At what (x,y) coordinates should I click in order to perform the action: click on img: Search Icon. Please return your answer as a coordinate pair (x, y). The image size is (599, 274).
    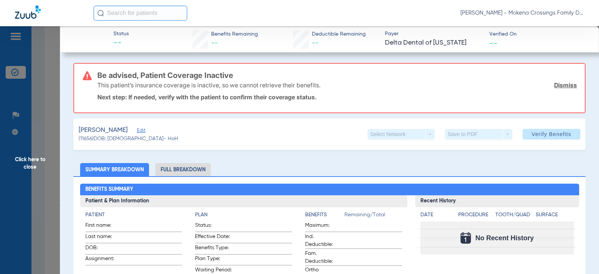
    Looking at the image, I should click on (101, 13).